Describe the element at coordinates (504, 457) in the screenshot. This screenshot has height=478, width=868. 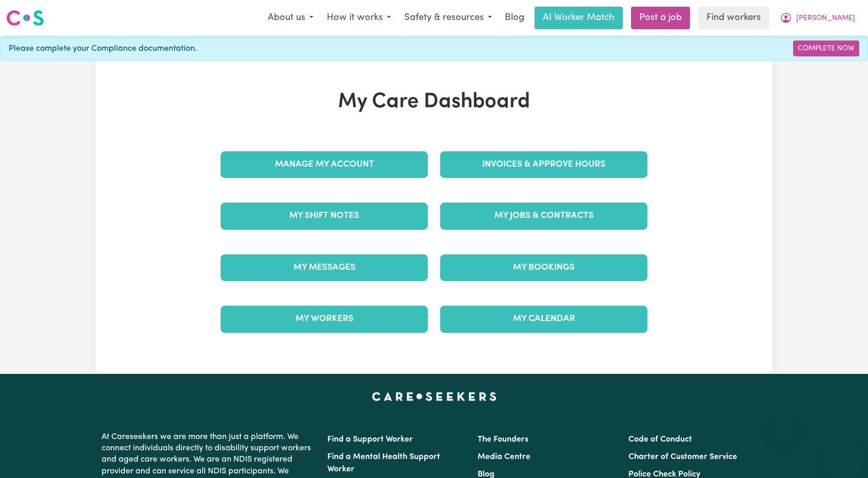
I see `a: Media Centre` at that location.